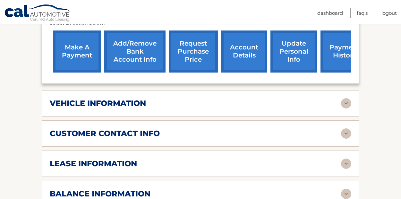 The width and height of the screenshot is (401, 199). What do you see at coordinates (244, 51) in the screenshot?
I see `a: account details` at bounding box center [244, 51].